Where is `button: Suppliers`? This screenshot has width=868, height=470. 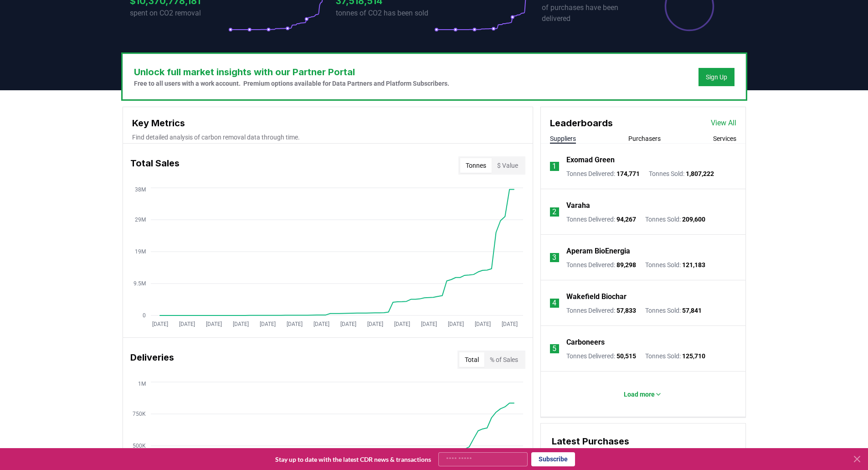
button: Suppliers is located at coordinates (563, 139).